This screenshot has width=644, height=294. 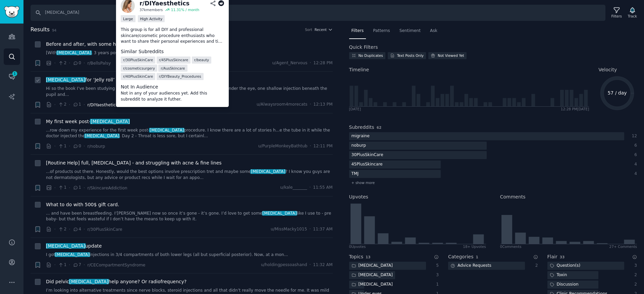 I want to click on div: 45PlusSkincare, so click(x=367, y=164).